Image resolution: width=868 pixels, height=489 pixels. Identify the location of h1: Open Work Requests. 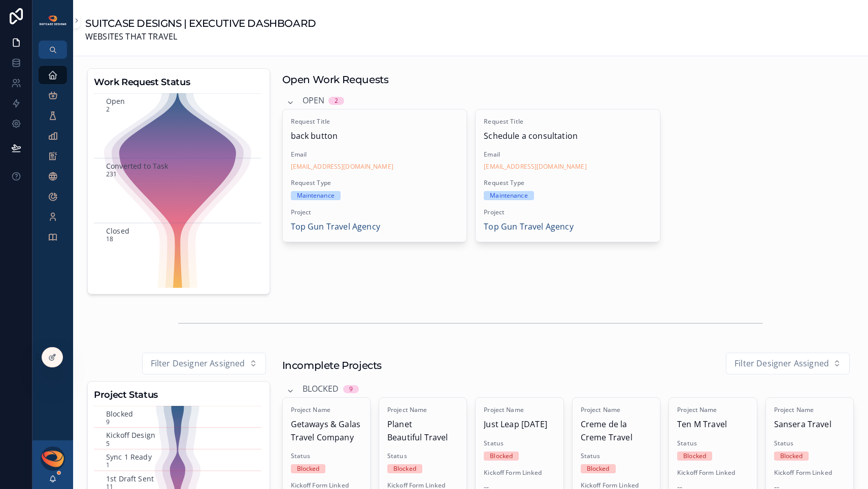
(336, 80).